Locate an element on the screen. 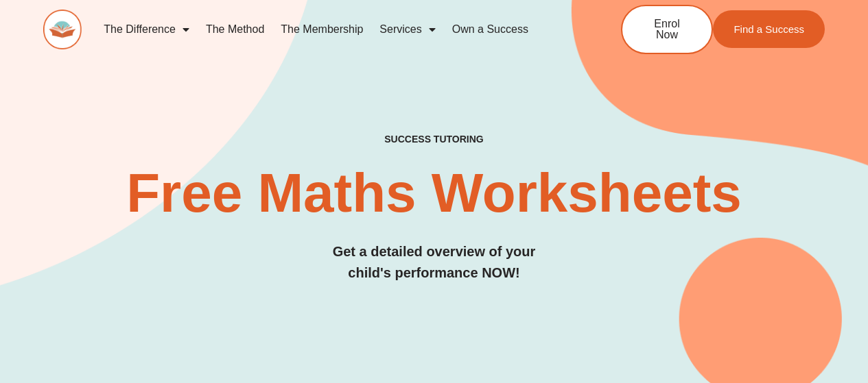 The width and height of the screenshot is (868, 383). a: Enrol Now is located at coordinates (667, 29).